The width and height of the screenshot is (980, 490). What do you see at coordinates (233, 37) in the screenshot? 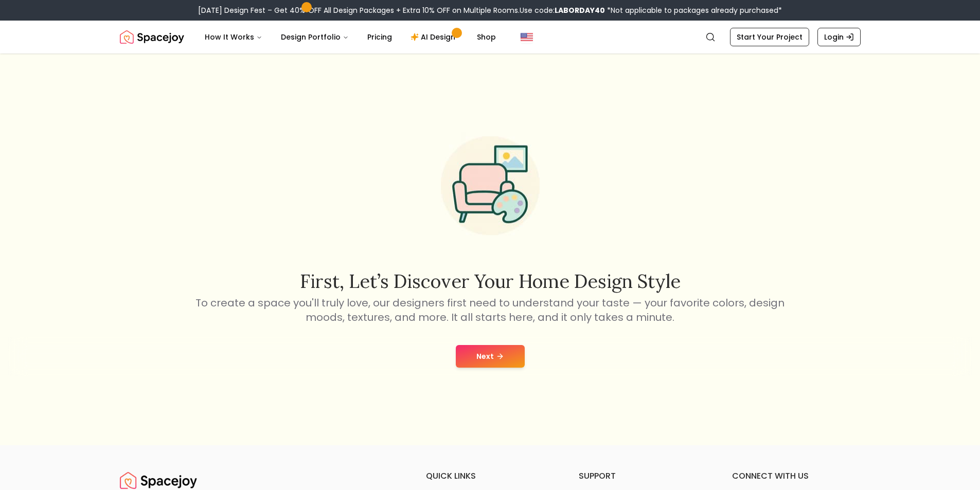
I see `button: How It Works` at bounding box center [233, 37].